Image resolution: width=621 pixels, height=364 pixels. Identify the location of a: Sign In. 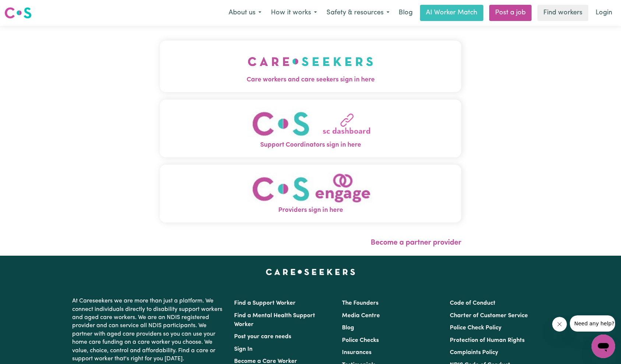
(244, 349).